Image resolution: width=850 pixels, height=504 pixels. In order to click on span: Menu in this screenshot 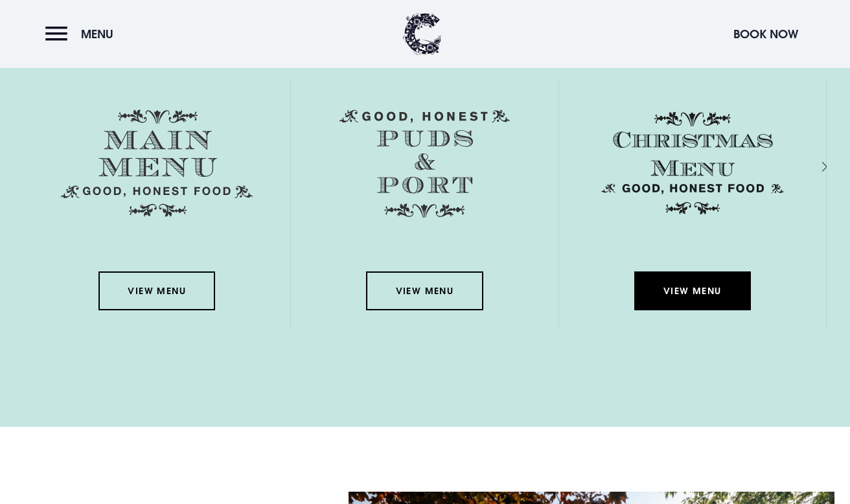, I will do `click(97, 34)`.